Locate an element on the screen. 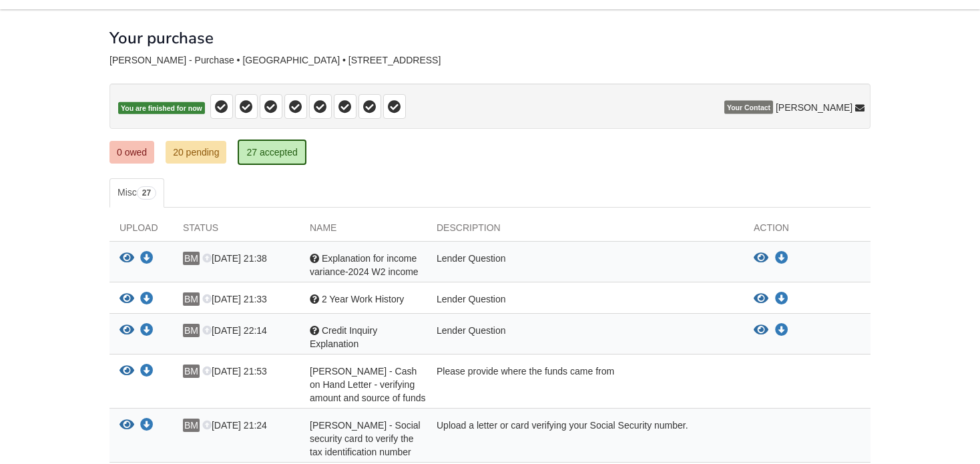 Image resolution: width=980 pixels, height=464 pixels. a: 0 owed is located at coordinates (131, 153).